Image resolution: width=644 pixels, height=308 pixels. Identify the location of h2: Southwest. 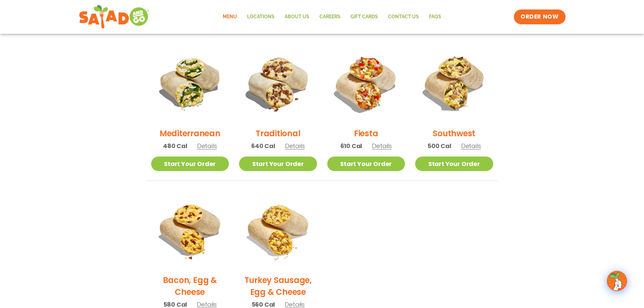
(454, 133).